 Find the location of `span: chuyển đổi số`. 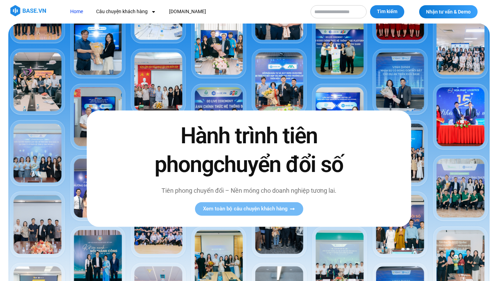

span: chuyển đổi số is located at coordinates (278, 164).